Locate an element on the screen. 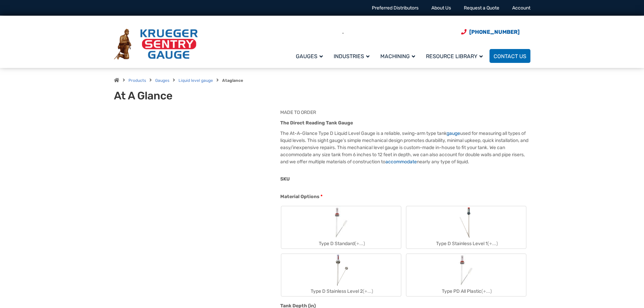 The width and height of the screenshot is (644, 308). span: Gauges is located at coordinates (309, 56).